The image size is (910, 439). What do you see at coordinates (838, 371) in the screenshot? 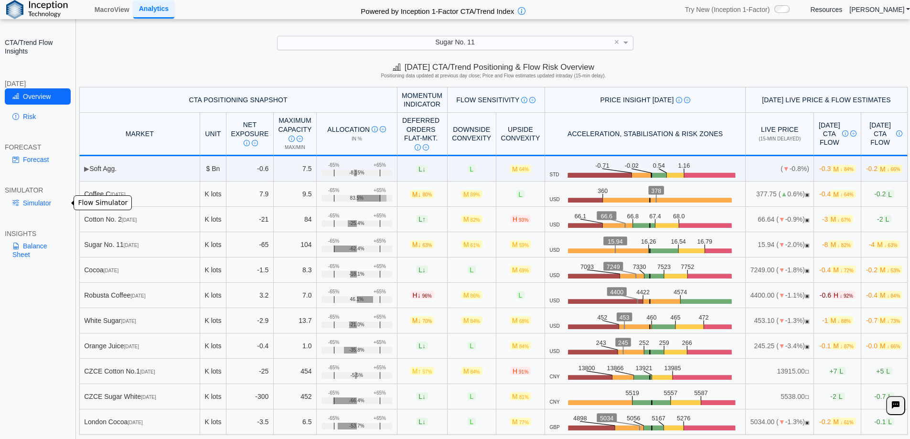
I see `span: +7` at bounding box center [838, 371].